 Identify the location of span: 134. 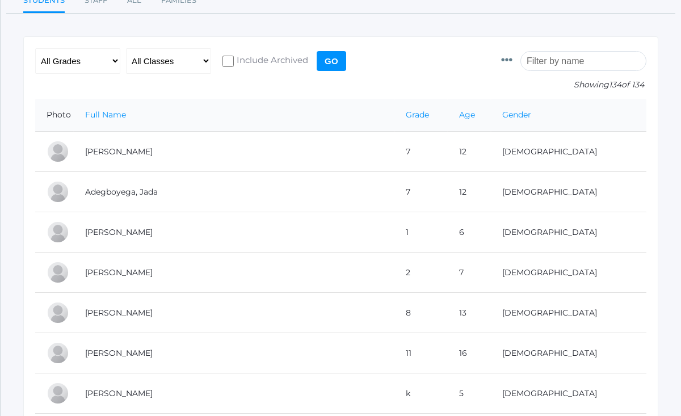
(615, 85).